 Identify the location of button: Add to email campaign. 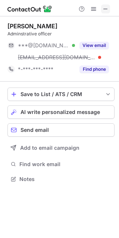
(61, 148).